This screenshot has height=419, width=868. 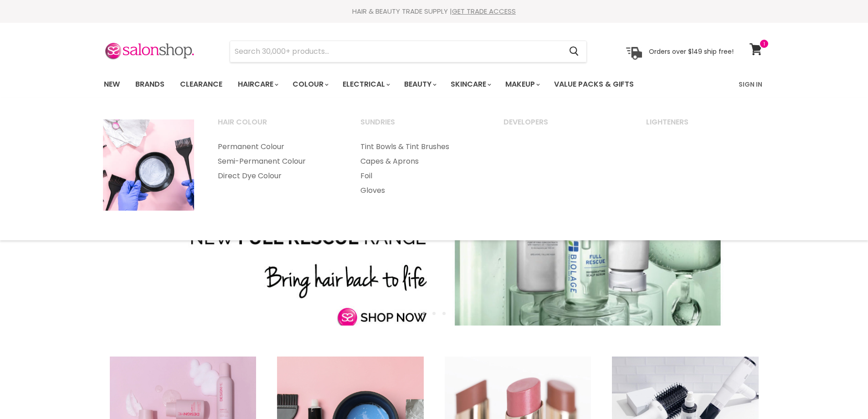 I want to click on a: Foil, so click(x=420, y=176).